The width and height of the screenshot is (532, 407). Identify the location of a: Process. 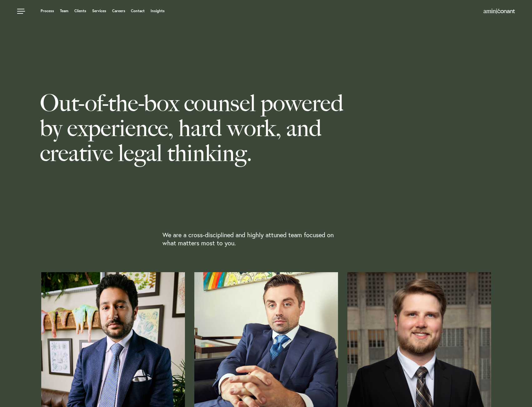
(47, 11).